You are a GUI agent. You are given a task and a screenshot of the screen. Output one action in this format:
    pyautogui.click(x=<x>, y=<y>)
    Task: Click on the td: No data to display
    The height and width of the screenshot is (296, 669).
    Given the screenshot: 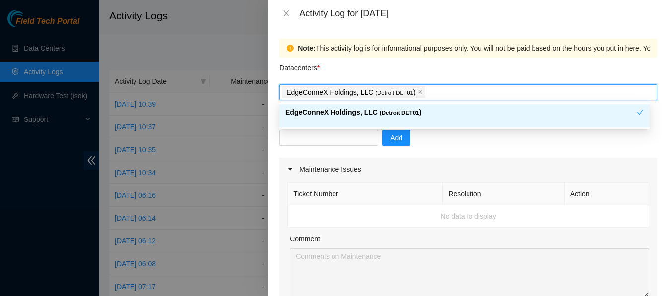 What is the action you would take?
    pyautogui.click(x=469, y=216)
    